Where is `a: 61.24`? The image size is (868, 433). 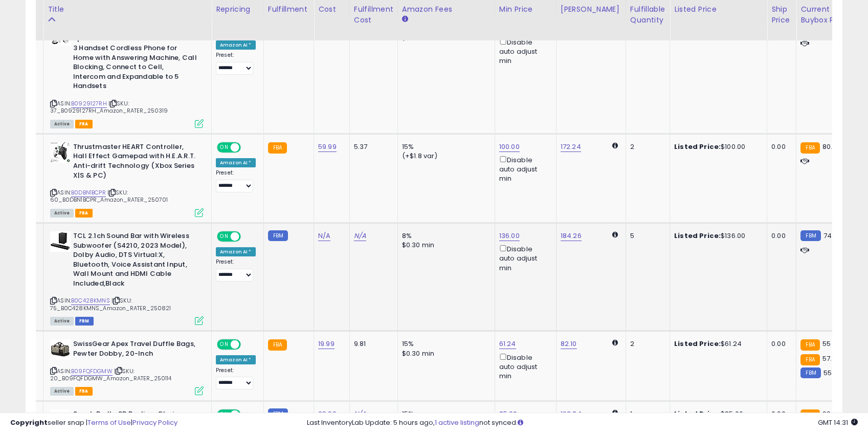 a: 61.24 is located at coordinates (507, 344).